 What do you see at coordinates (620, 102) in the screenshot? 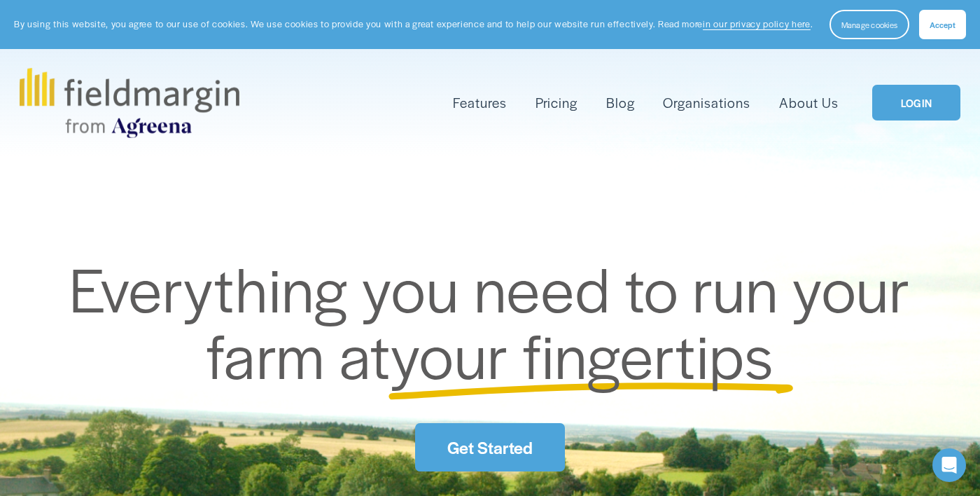
I see `a: Blog` at bounding box center [620, 102].